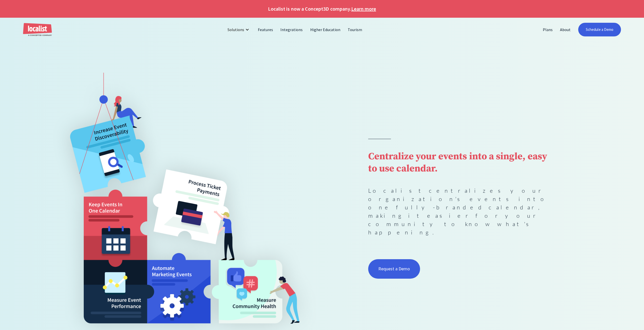 The height and width of the screenshot is (330, 644). What do you see at coordinates (292, 30) in the screenshot?
I see `a: Integrations` at bounding box center [292, 30].